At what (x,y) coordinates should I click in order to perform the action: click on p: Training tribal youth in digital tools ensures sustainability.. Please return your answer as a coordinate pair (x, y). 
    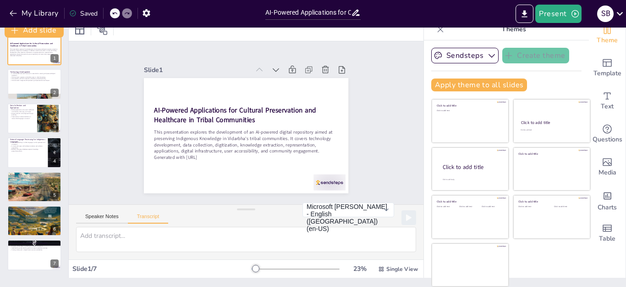
    Looking at the image, I should click on (34, 249).